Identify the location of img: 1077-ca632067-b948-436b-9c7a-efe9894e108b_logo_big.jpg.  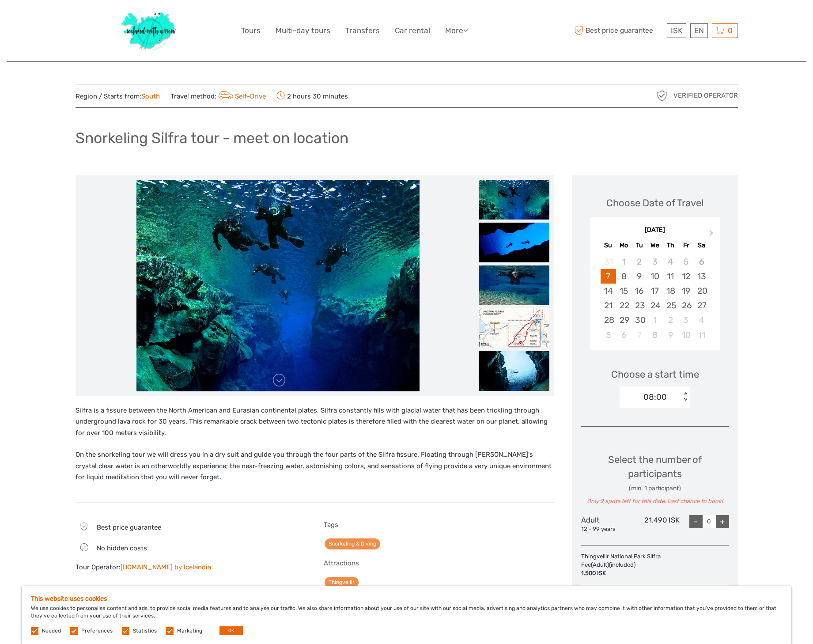
(149, 30).